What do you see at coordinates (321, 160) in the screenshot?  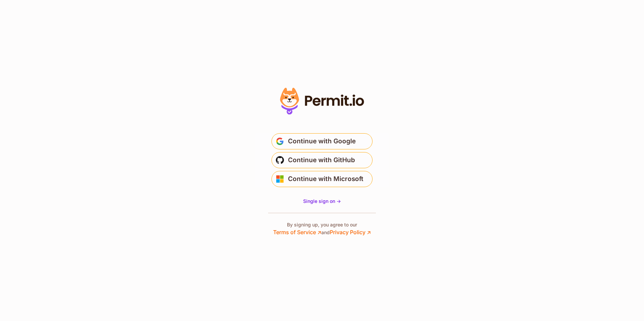 I see `span: Continue with GitHub` at bounding box center [321, 160].